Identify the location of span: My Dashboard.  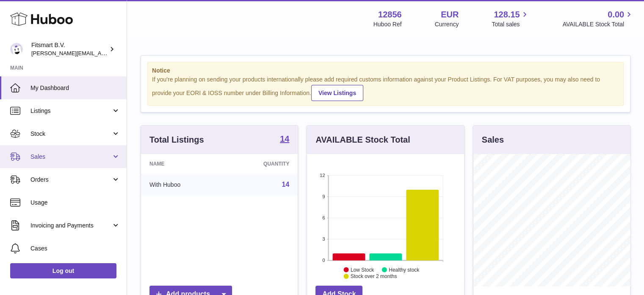
(75, 88).